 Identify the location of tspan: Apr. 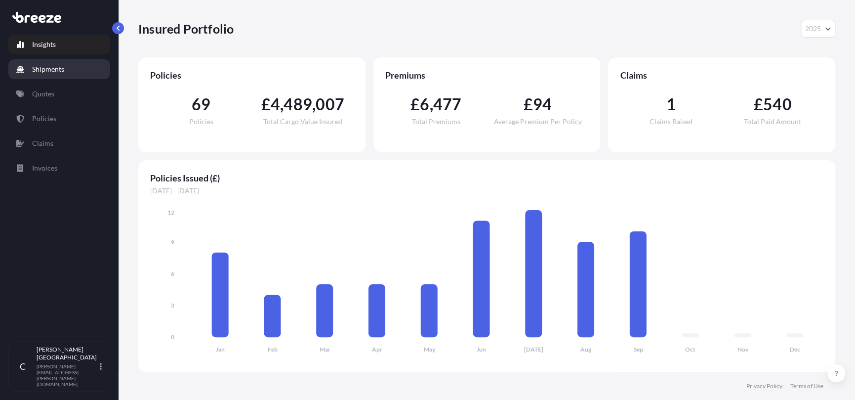
(377, 349).